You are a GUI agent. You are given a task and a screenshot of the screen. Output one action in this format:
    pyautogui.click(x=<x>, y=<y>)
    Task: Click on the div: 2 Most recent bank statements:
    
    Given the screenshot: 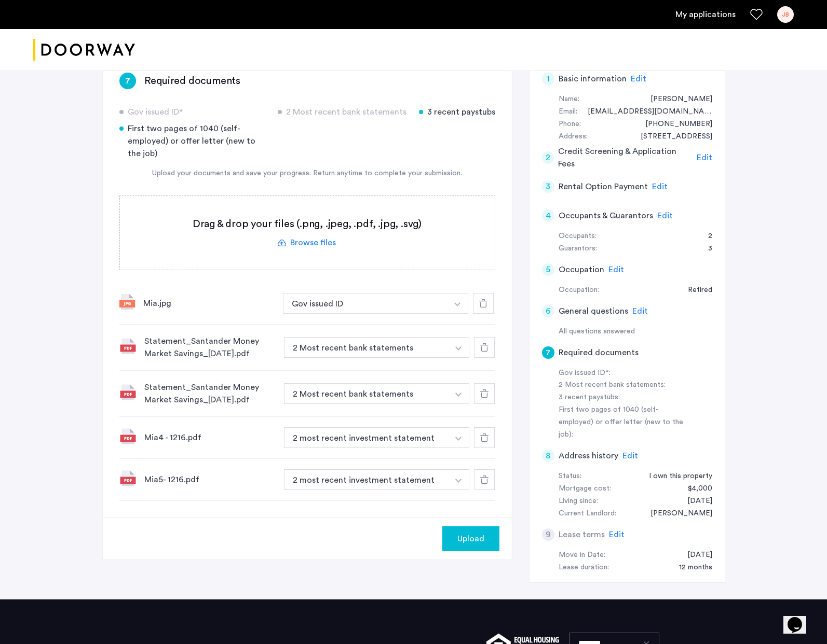 What is the action you would take?
    pyautogui.click(x=624, y=386)
    